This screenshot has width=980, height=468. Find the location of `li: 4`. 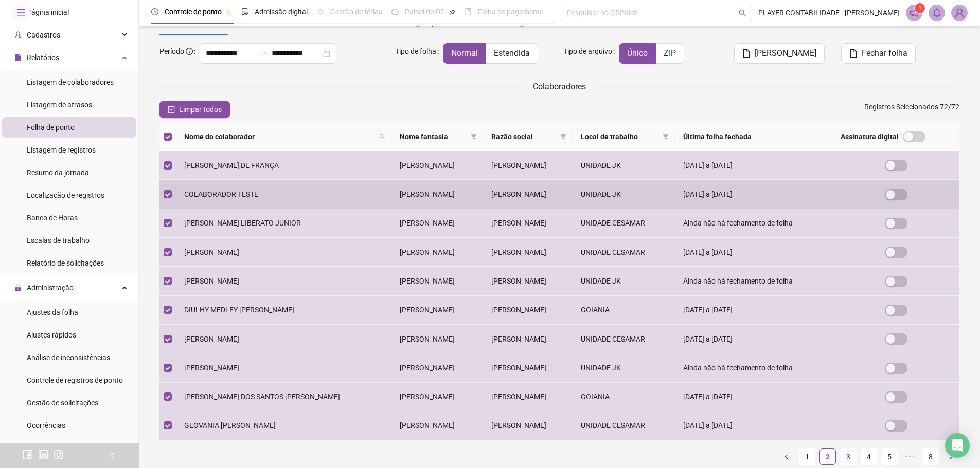

li: 4 is located at coordinates (869, 457).